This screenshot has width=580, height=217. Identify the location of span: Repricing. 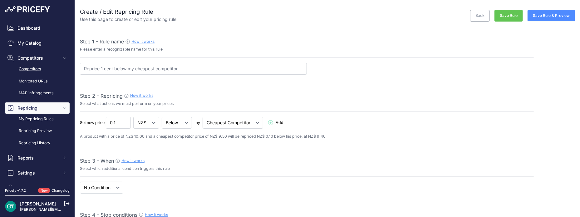
(38, 108).